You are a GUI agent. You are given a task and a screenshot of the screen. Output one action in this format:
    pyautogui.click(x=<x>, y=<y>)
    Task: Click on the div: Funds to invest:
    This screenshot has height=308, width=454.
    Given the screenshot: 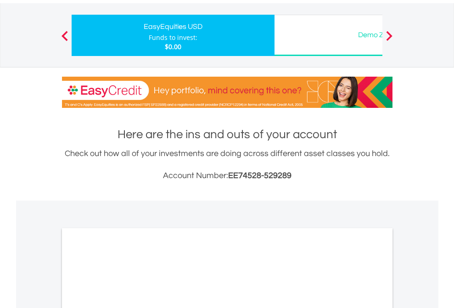 What is the action you would take?
    pyautogui.click(x=173, y=38)
    